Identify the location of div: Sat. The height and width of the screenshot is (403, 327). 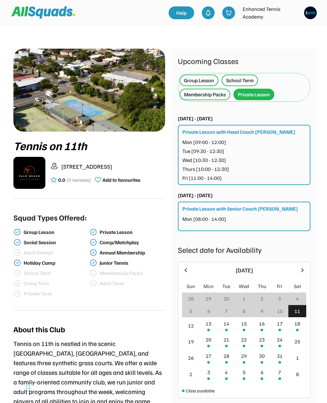
(298, 286).